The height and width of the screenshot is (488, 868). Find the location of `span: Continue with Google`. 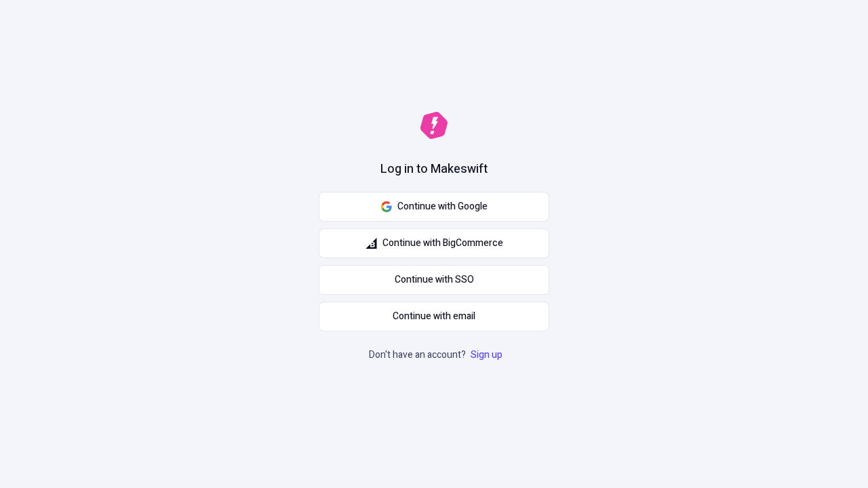

span: Continue with Google is located at coordinates (442, 206).